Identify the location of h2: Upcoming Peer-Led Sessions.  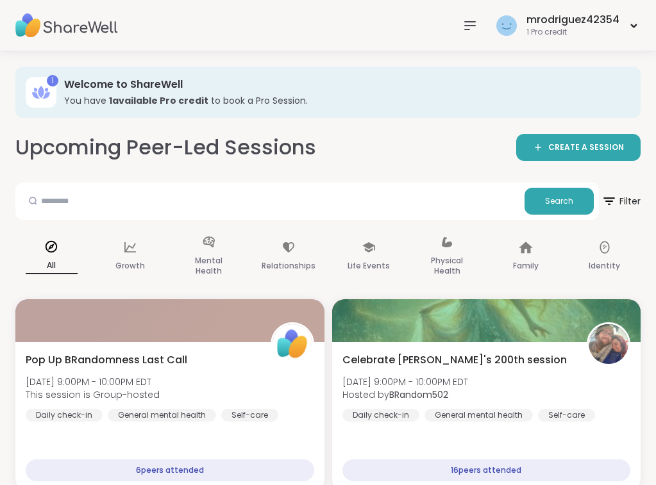
(165, 147).